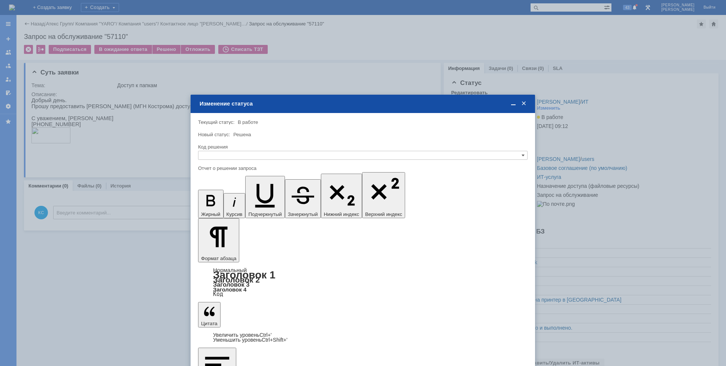  What do you see at coordinates (514, 104) in the screenshot?
I see `span: Свернуть (Ctrl + M)` at bounding box center [514, 104].